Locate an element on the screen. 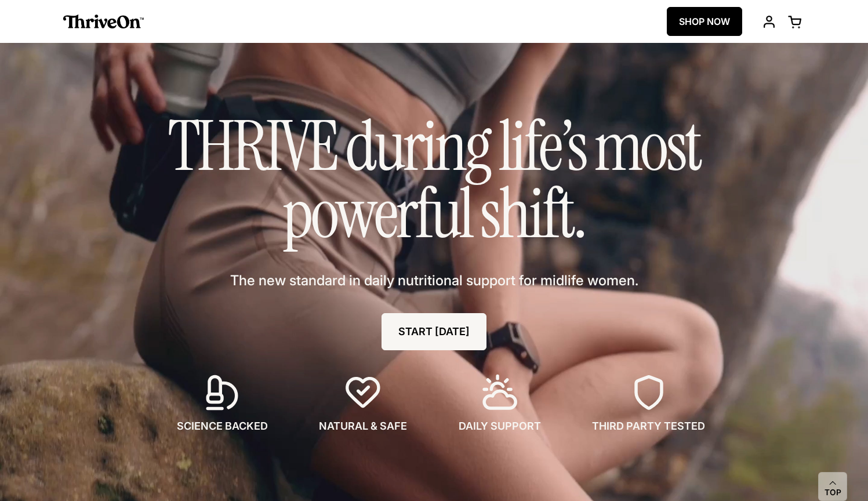 Image resolution: width=868 pixels, height=501 pixels. span: The new standard in daily nutritional support for midlife women. is located at coordinates (435, 281).